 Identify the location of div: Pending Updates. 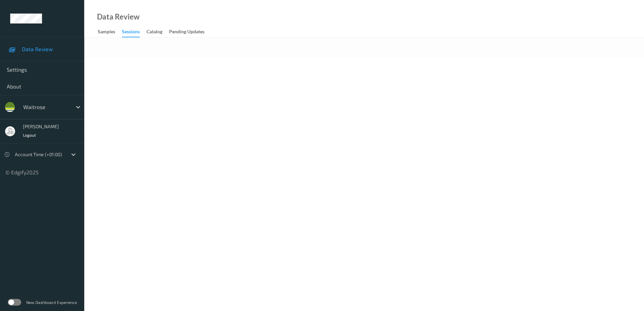
(187, 32).